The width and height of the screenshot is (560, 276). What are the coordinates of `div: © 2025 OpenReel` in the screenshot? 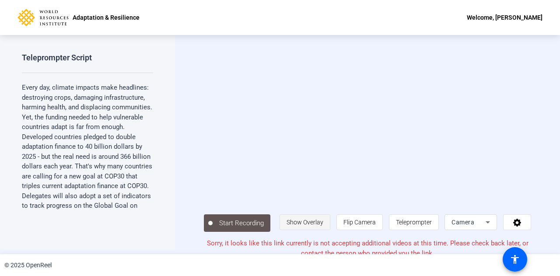 It's located at (28, 265).